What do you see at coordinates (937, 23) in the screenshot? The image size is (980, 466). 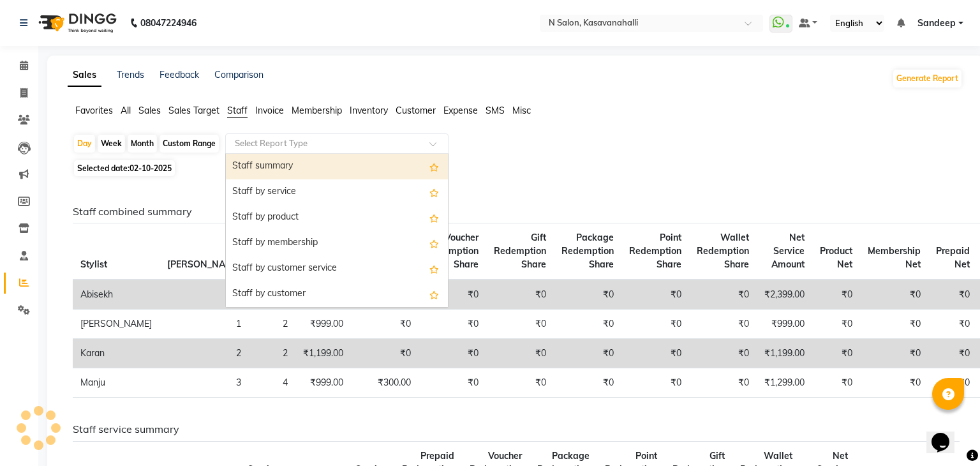 I see `span: Sandeep` at bounding box center [937, 23].